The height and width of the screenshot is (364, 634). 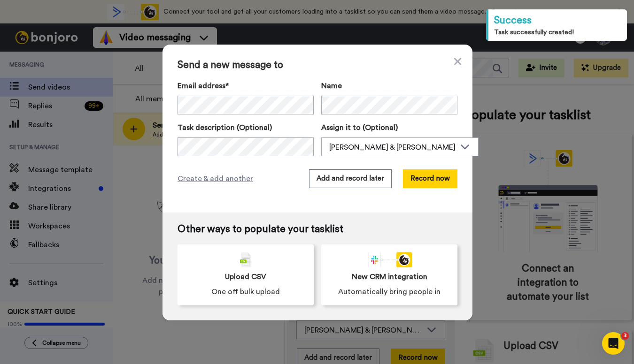 I want to click on img: csv-grey.png, so click(x=246, y=260).